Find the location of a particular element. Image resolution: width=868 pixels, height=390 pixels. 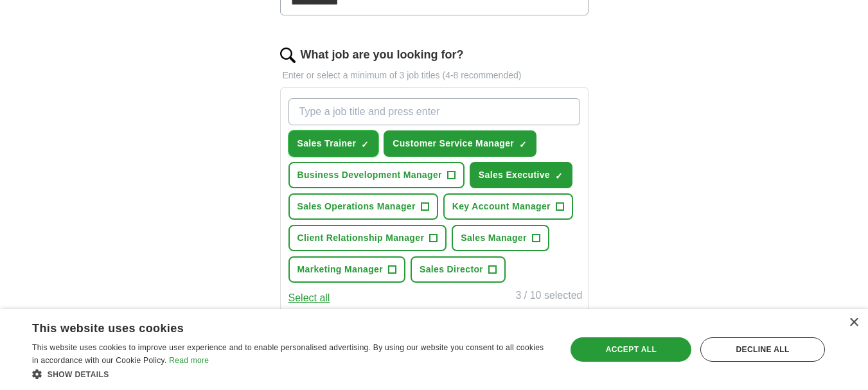

div: Accept all is located at coordinates (631, 350).